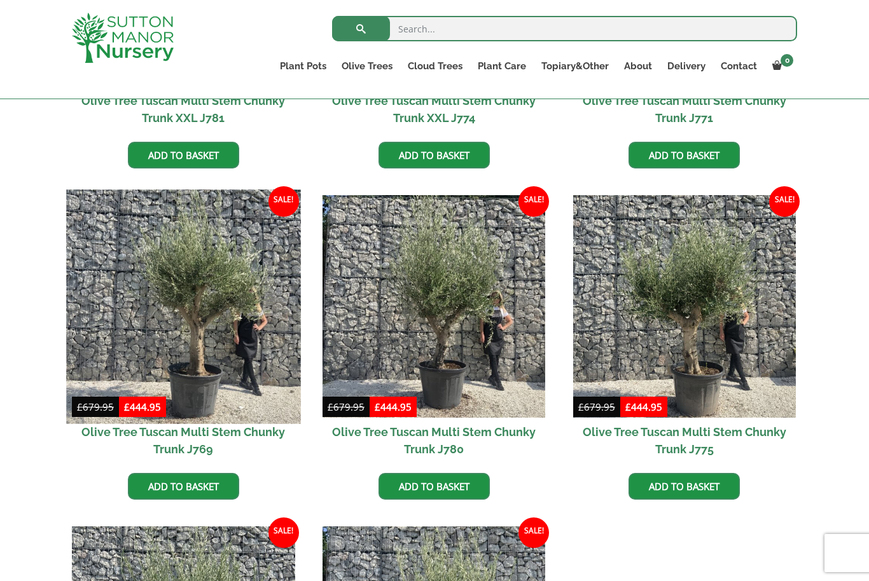 Image resolution: width=869 pixels, height=581 pixels. Describe the element at coordinates (575, 66) in the screenshot. I see `a: Topiary&Other` at that location.